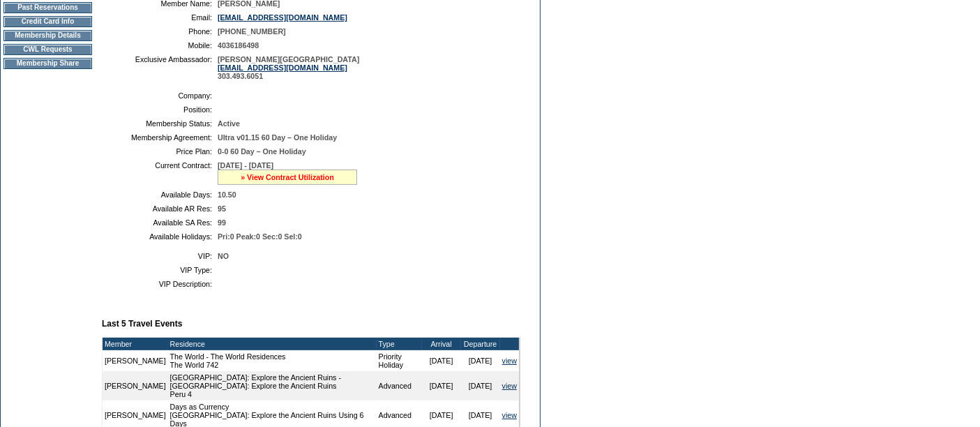  I want to click on td: Priority Holiday, so click(399, 360).